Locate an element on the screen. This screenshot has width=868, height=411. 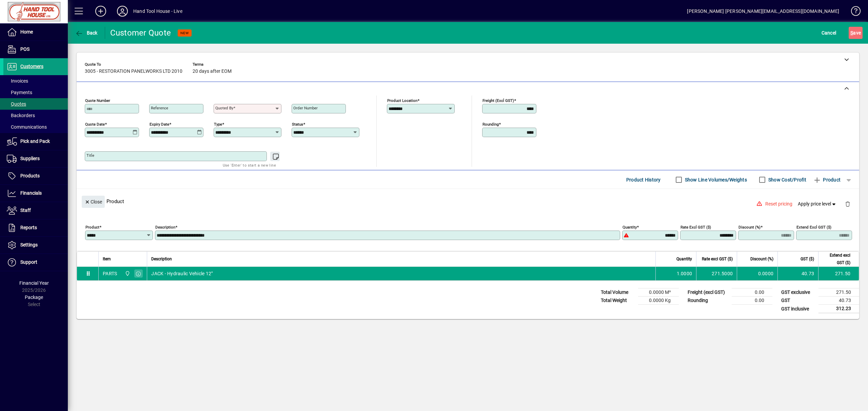
span: Quantity is located at coordinates (684, 259).